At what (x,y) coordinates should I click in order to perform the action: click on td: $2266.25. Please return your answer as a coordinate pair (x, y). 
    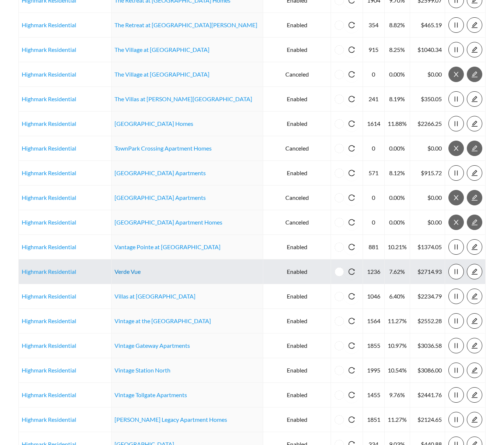
    Looking at the image, I should click on (427, 124).